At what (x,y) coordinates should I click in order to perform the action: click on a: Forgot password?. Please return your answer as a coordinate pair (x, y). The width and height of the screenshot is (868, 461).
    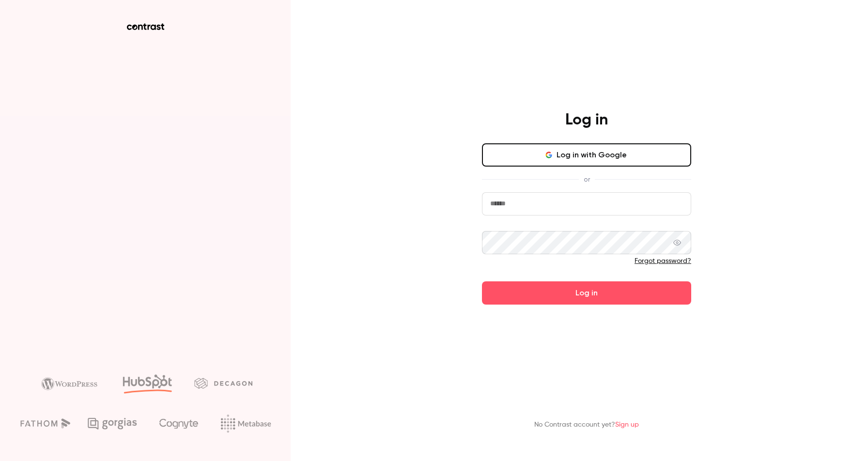
    Looking at the image, I should click on (662, 261).